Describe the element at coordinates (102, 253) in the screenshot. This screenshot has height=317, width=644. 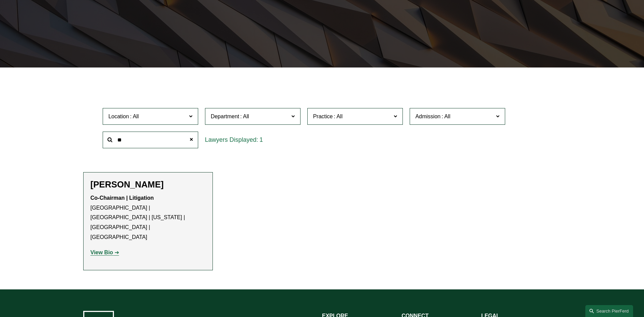
I see `strong: View Bio` at that location.